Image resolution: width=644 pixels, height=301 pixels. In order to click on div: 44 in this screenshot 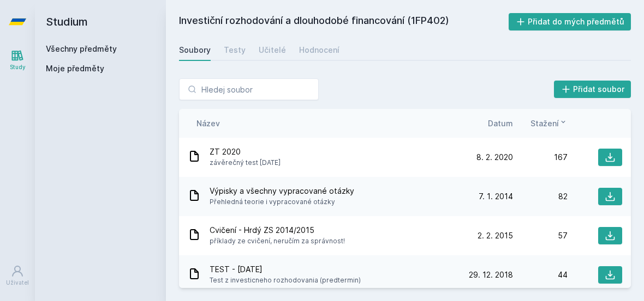, I will do `click(540, 275)`.